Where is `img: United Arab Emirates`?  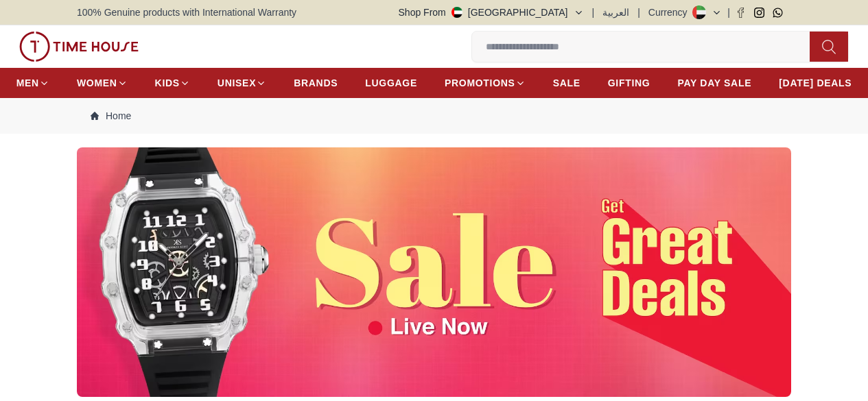
img: United Arab Emirates is located at coordinates (457, 13).